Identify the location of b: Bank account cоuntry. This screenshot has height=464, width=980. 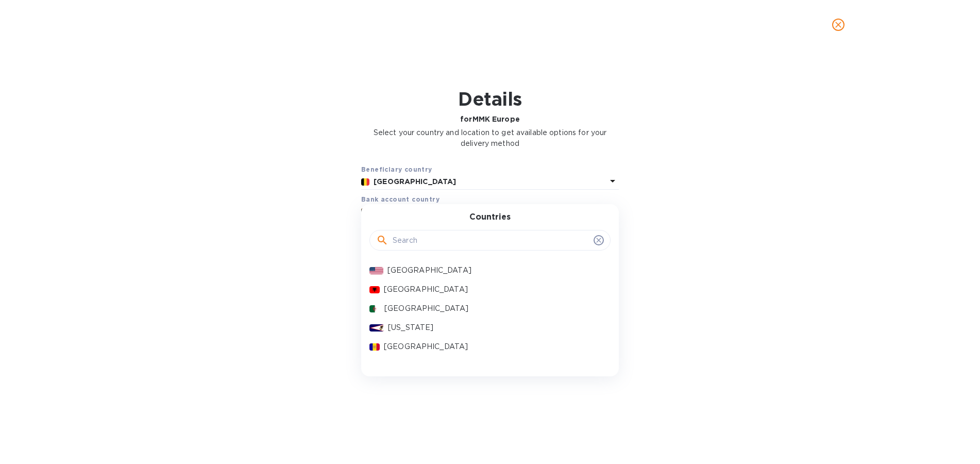
(400, 199).